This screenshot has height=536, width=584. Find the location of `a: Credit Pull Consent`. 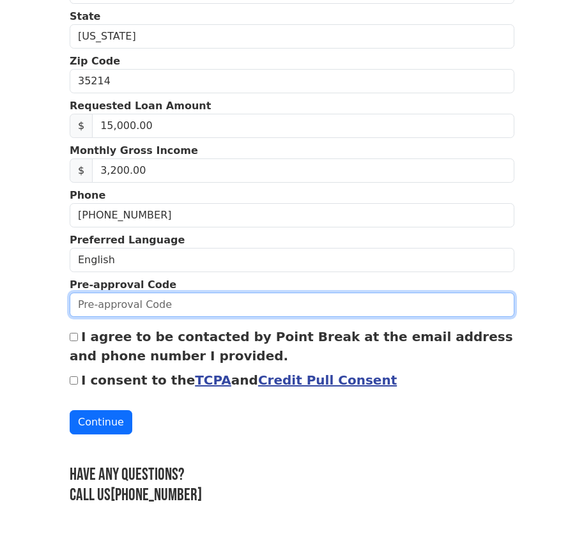

a: Credit Pull Consent is located at coordinates (327, 380).